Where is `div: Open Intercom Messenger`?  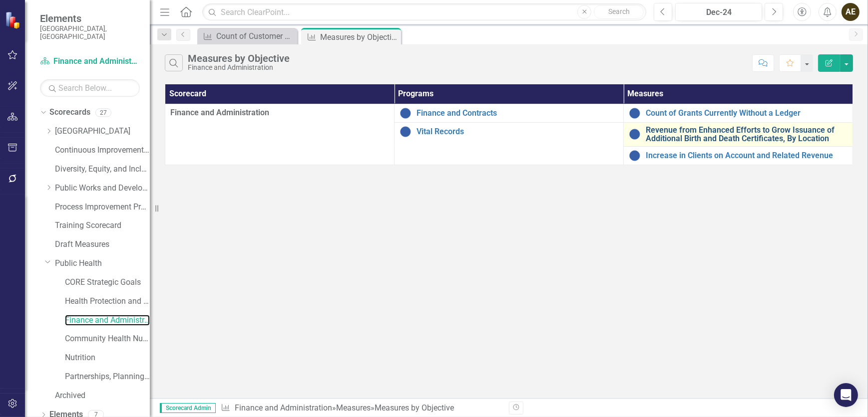
div: Open Intercom Messenger is located at coordinates (846, 395).